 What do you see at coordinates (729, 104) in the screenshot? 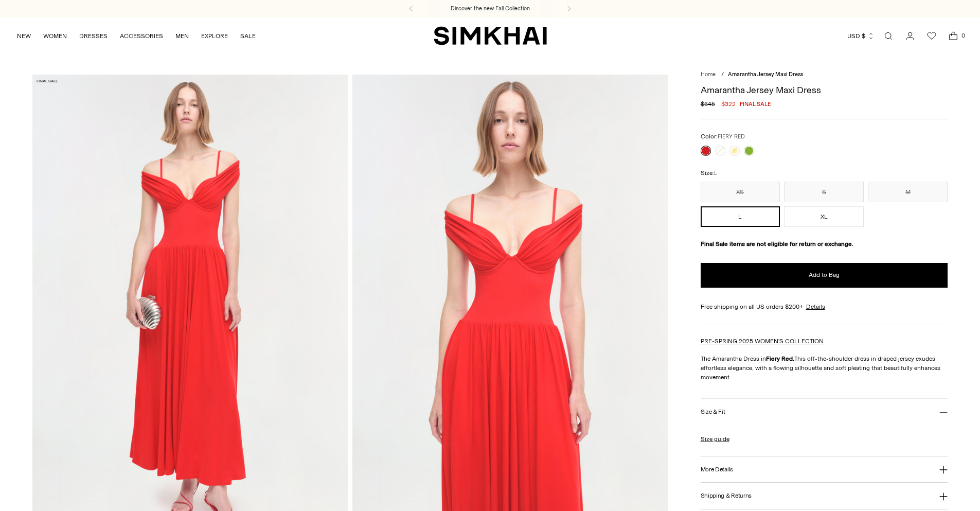
I see `span: $322` at bounding box center [729, 104].